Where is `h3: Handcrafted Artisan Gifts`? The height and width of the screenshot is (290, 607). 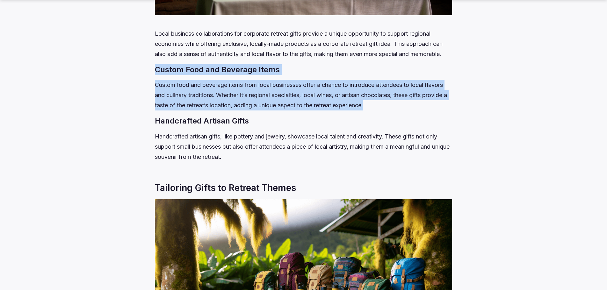
h3: Handcrafted Artisan Gifts is located at coordinates (303, 121).